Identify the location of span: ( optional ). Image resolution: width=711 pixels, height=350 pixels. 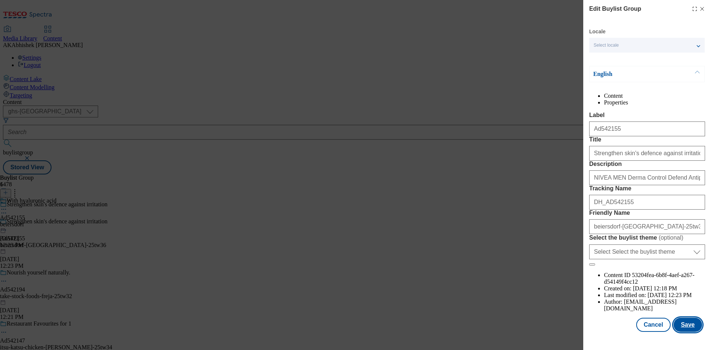
(671, 238).